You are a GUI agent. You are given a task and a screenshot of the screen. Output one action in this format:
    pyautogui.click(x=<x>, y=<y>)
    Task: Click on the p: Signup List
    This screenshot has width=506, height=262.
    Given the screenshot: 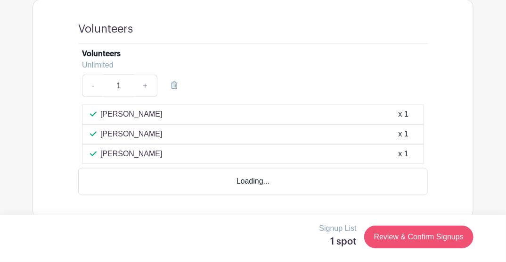 What is the action you would take?
    pyautogui.click(x=338, y=228)
    